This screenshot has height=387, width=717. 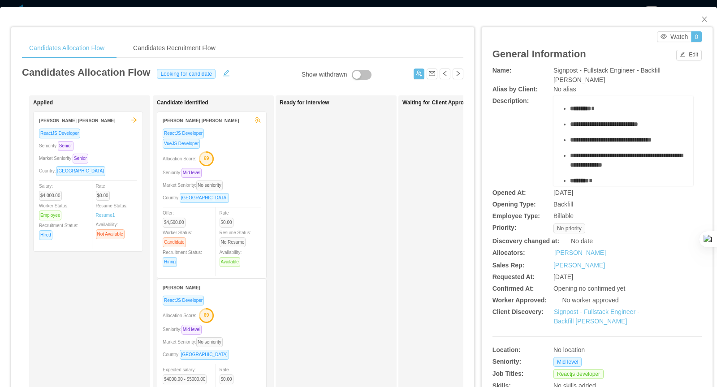 I want to click on div: Candidates Allocation Flow, so click(x=67, y=48).